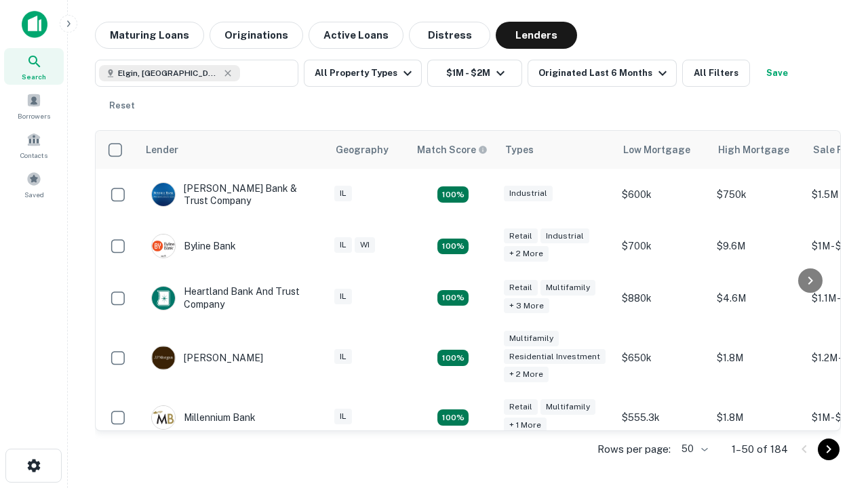 Image resolution: width=868 pixels, height=488 pixels. What do you see at coordinates (662, 194) in the screenshot?
I see `td: $600k` at bounding box center [662, 194].